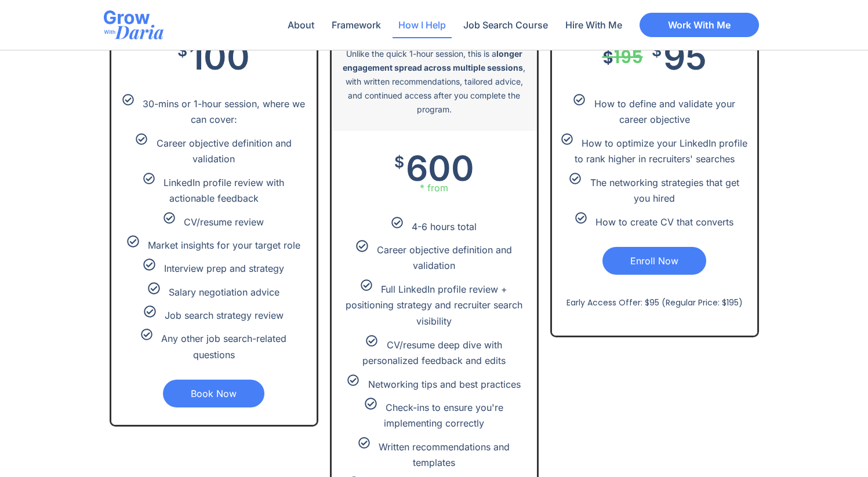 The width and height of the screenshot is (868, 477). What do you see at coordinates (434, 353) in the screenshot?
I see `span: CV/resume deep dive with personalized feedback and edits` at bounding box center [434, 353].